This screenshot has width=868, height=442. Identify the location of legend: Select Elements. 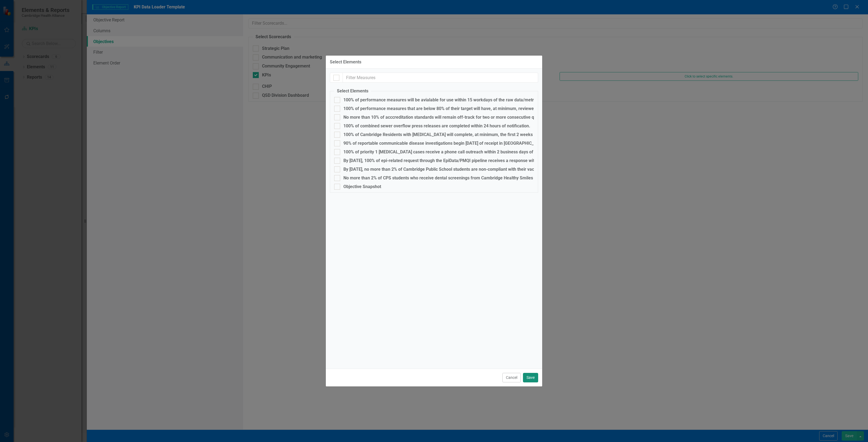
(353, 91).